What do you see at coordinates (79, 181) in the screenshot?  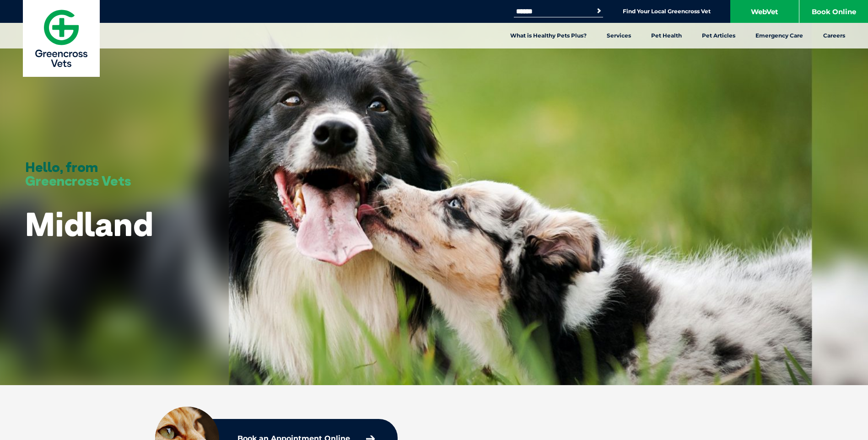 I see `span: Greencross Vets` at bounding box center [79, 181].